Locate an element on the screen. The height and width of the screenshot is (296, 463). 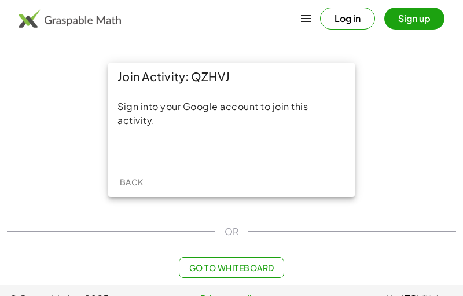
div: Join Activity: QZHVJ is located at coordinates (232, 76).